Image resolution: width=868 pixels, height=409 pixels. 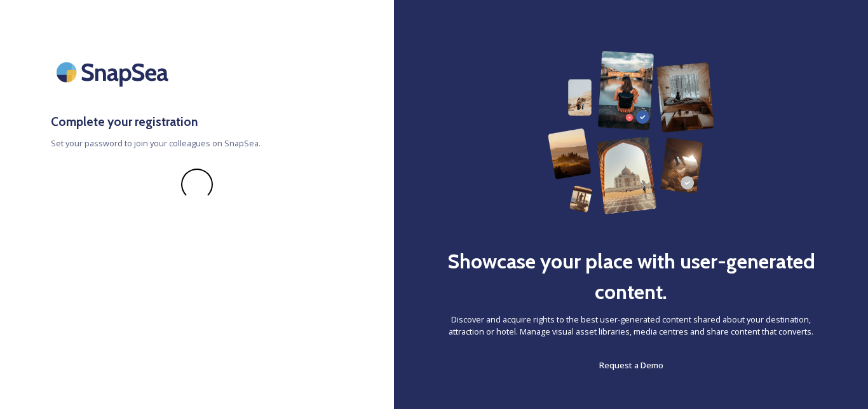 I want to click on h2: Showcase your place with user-generated content., so click(x=631, y=276).